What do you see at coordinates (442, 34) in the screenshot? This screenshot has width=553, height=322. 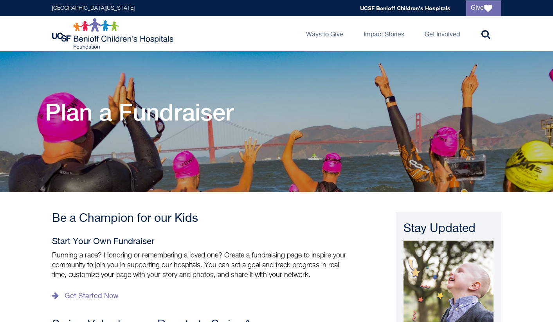 I see `a: Get Involved` at bounding box center [442, 34].